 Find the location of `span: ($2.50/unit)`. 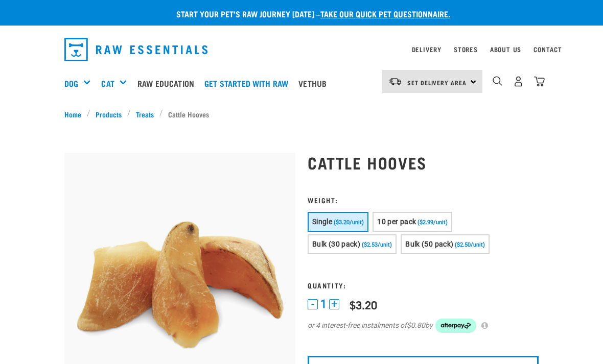

span: ($2.50/unit) is located at coordinates (469, 244).